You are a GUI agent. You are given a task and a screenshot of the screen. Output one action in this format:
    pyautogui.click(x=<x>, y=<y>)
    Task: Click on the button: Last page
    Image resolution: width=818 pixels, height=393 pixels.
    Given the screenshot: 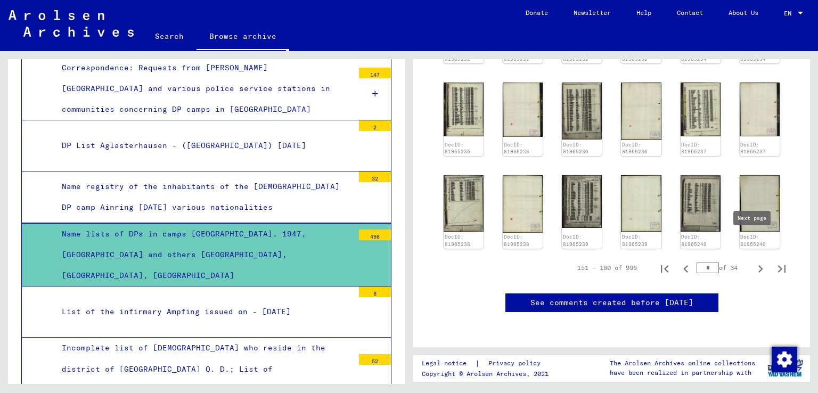 What is the action you would take?
    pyautogui.click(x=782, y=268)
    